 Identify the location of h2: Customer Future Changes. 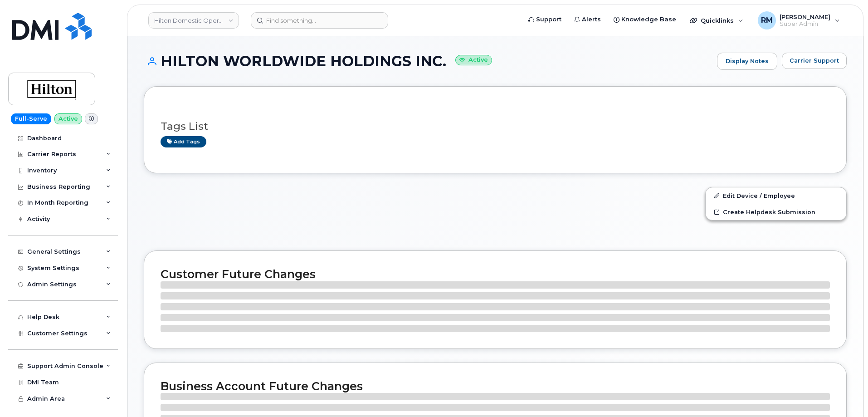
(495, 274).